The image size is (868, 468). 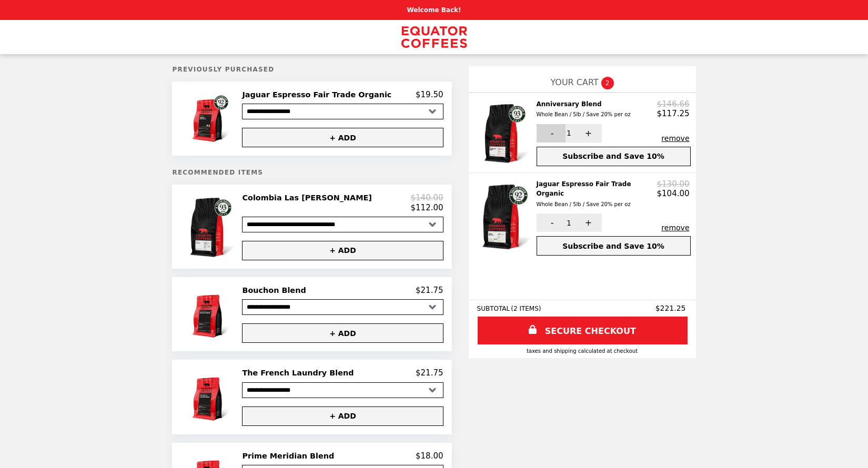 I want to click on span: SUBTOTAL, so click(x=494, y=309).